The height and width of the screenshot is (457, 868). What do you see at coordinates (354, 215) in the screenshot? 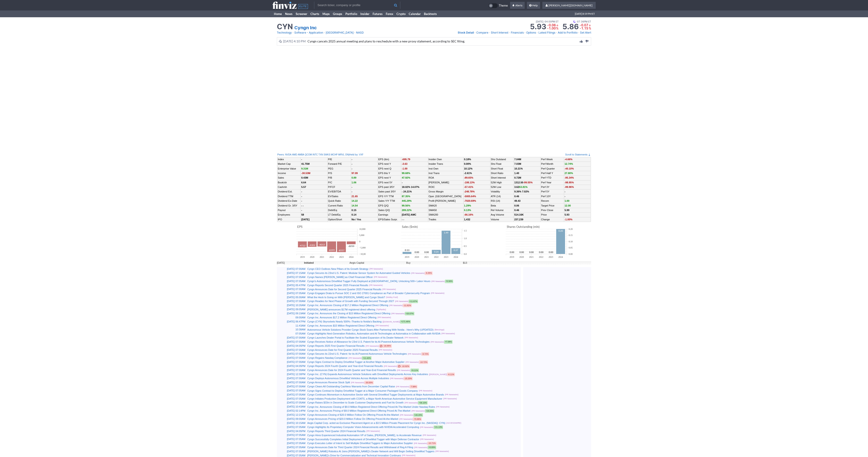
I see `b: 0.14` at bounding box center [354, 215].